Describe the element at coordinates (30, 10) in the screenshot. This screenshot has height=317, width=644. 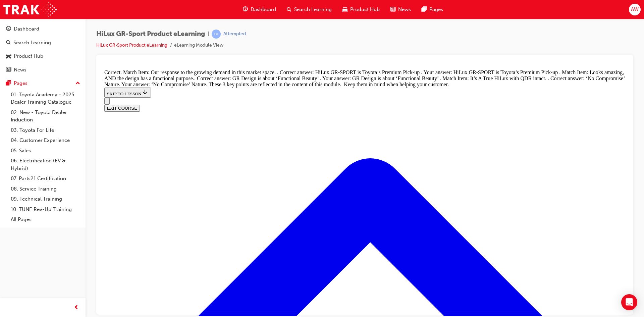
I see `img: Trak` at that location.